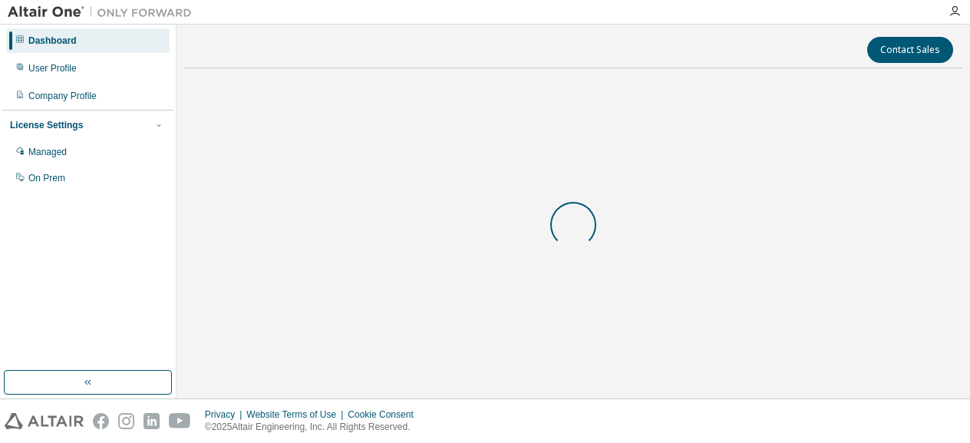  Describe the element at coordinates (44, 420) in the screenshot. I see `img: altair_logo.svg` at that location.